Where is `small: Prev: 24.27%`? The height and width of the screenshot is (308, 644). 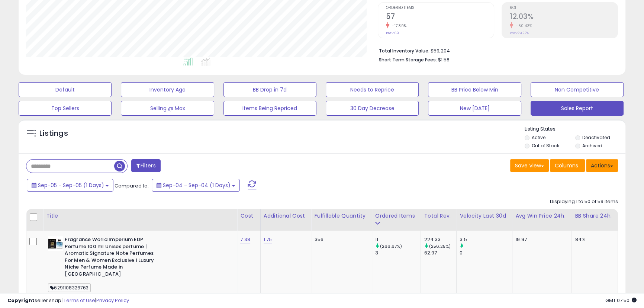
small: Prev: 24.27% is located at coordinates (519, 33).